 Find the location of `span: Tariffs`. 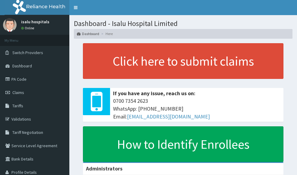

span: Tariffs is located at coordinates (18, 106).